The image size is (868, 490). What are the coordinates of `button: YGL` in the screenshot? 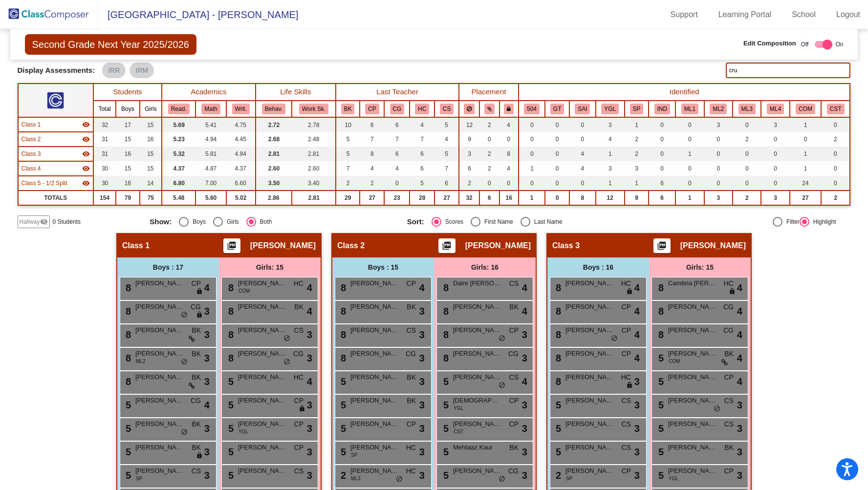 It's located at (610, 109).